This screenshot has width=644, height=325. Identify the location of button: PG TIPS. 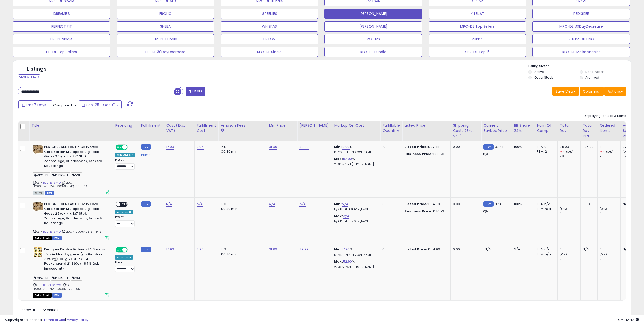
(373, 39).